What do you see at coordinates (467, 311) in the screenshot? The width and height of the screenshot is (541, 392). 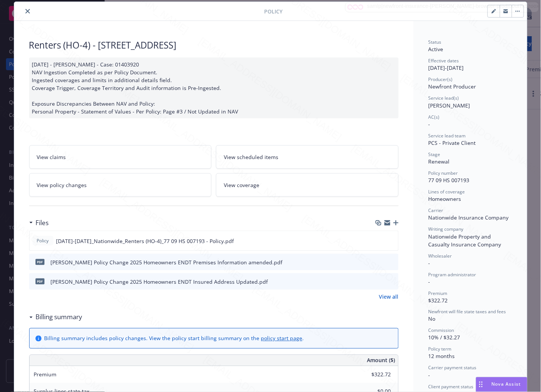 I see `span: Newfront will file state taxes and fees` at bounding box center [467, 311].